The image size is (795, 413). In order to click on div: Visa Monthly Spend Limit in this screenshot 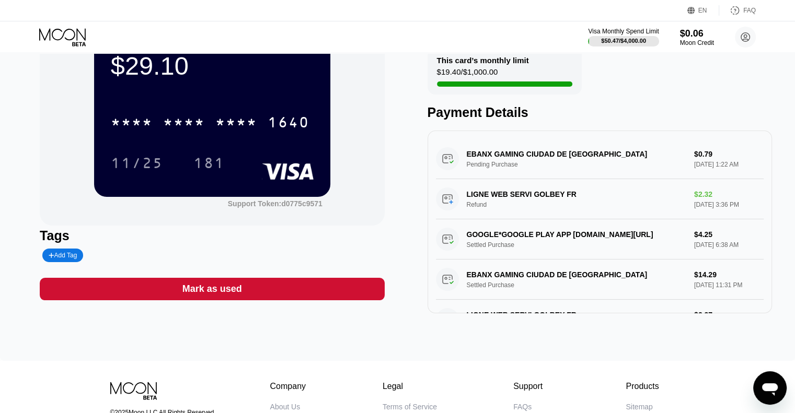, I will do `click(623, 31)`.